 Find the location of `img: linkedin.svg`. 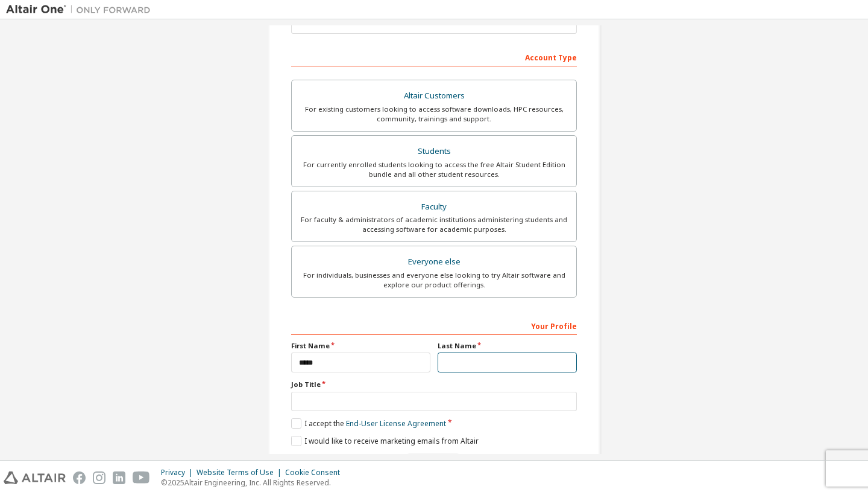

img: linkedin.svg is located at coordinates (119, 477).